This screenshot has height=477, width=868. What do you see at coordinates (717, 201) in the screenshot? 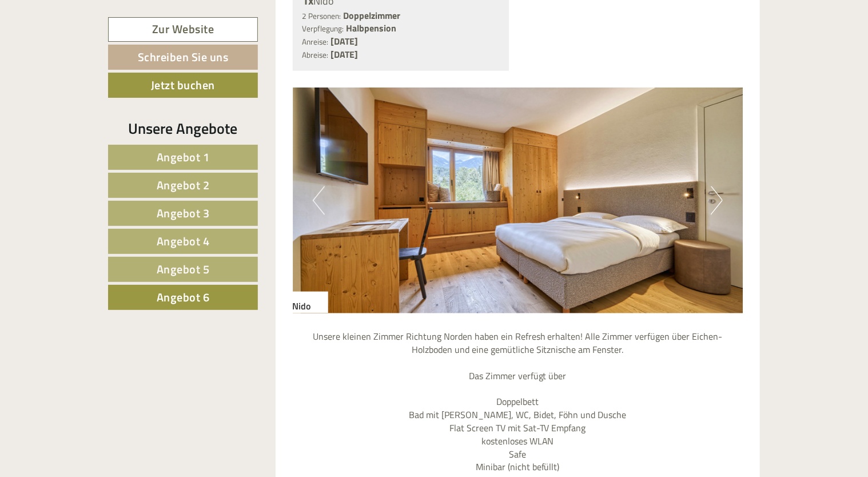
I see `button: Next` at bounding box center [717, 201].